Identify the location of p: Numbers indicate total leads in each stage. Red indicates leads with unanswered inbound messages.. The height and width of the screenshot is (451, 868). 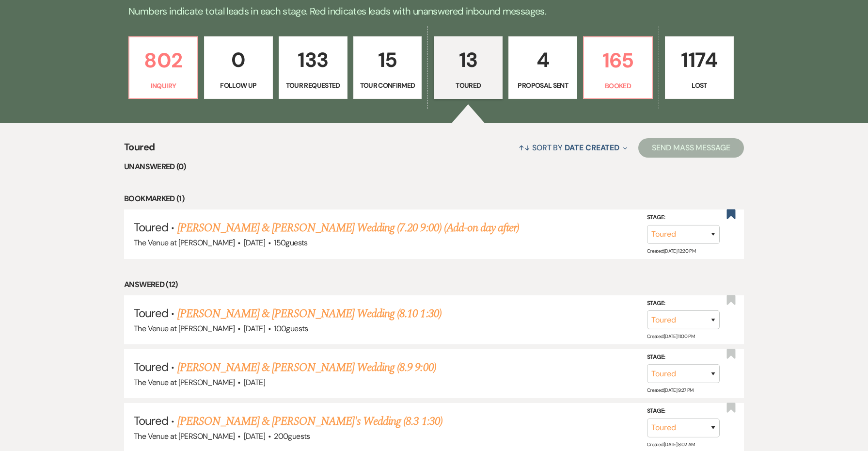
(434, 11).